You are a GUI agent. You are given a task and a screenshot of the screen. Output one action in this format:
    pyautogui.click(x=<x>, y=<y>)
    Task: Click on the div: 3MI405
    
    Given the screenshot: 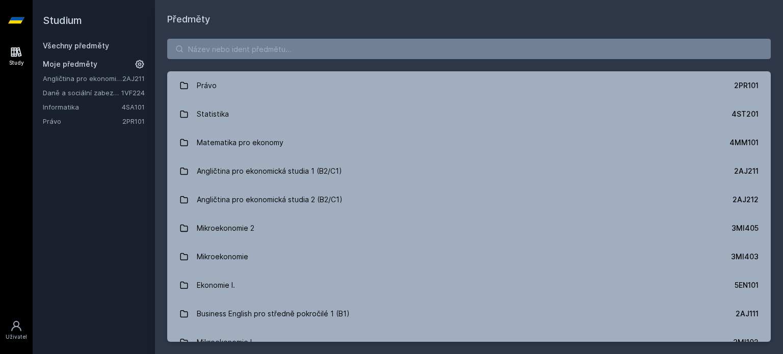 What is the action you would take?
    pyautogui.click(x=744, y=228)
    